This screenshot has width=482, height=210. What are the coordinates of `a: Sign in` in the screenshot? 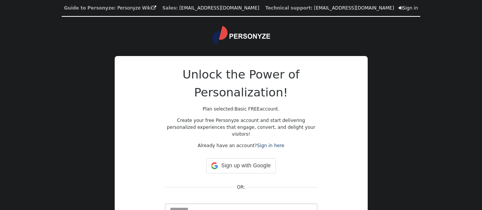 It's located at (408, 8).